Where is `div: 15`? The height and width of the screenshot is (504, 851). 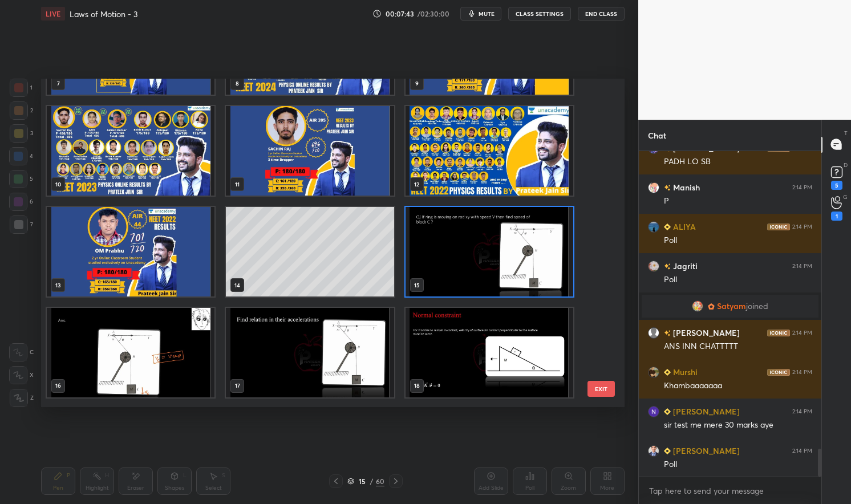
div: 15 is located at coordinates (362, 481).